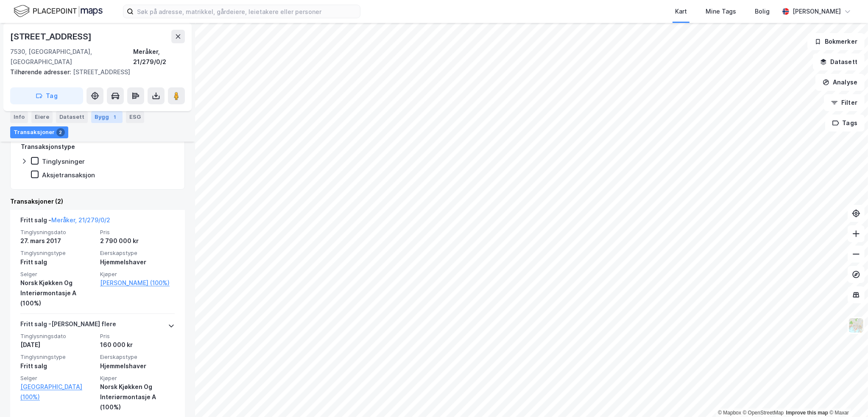  Describe the element at coordinates (42, 117) in the screenshot. I see `div: Eiere` at that location.